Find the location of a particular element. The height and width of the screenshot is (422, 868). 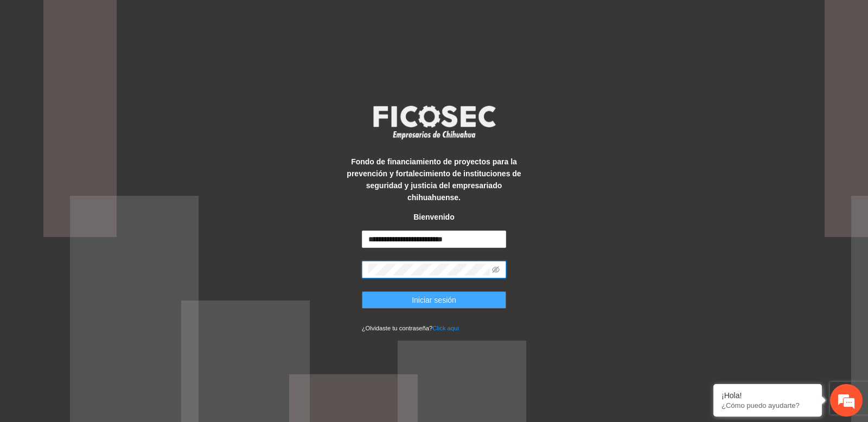

small: ¿Olvidaste tu contraseña? is located at coordinates (410, 328).